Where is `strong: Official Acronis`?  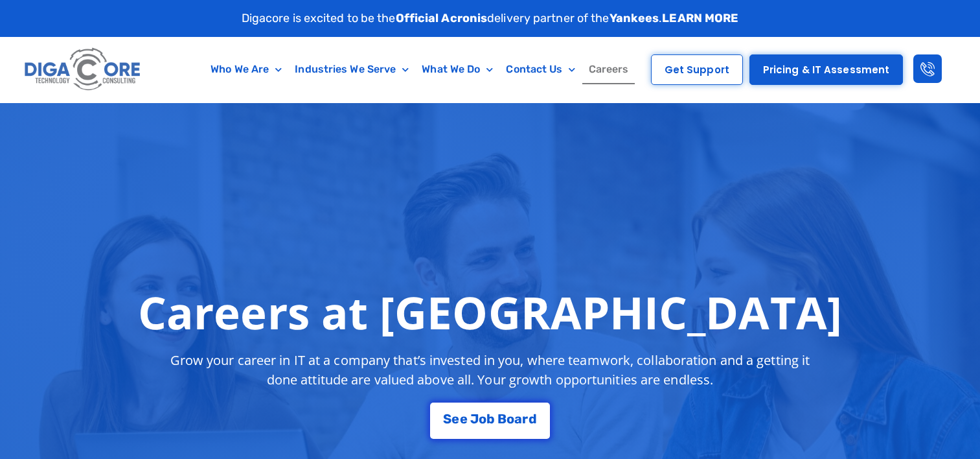
strong: Official Acronis is located at coordinates (442, 18).